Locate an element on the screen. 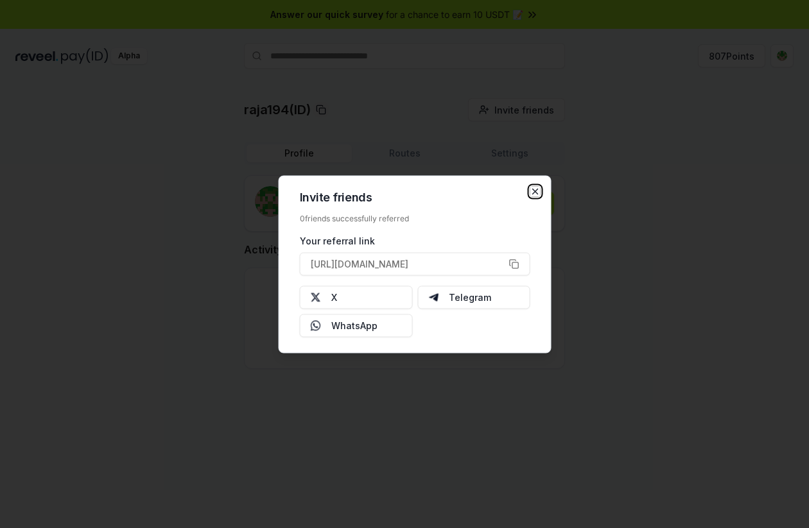 The width and height of the screenshot is (809, 528). button: X is located at coordinates (356, 297).